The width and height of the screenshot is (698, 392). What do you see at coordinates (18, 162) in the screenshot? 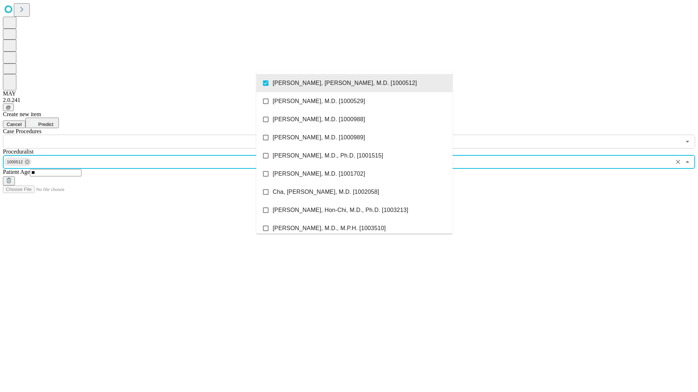
I see `div: 1000512` at bounding box center [18, 162].